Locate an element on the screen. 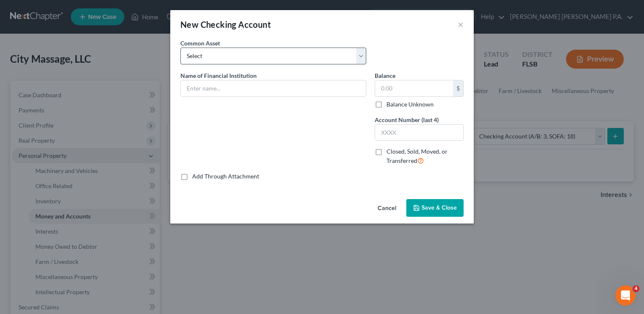  label: Common Asset is located at coordinates (200, 43).